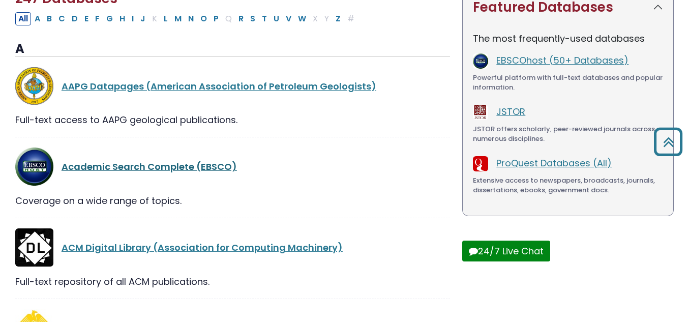 The width and height of the screenshot is (689, 322). I want to click on button: All, so click(23, 19).